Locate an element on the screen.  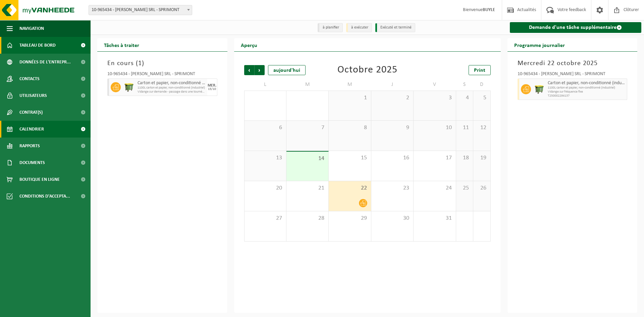
span: 29 is located at coordinates (350, 219).